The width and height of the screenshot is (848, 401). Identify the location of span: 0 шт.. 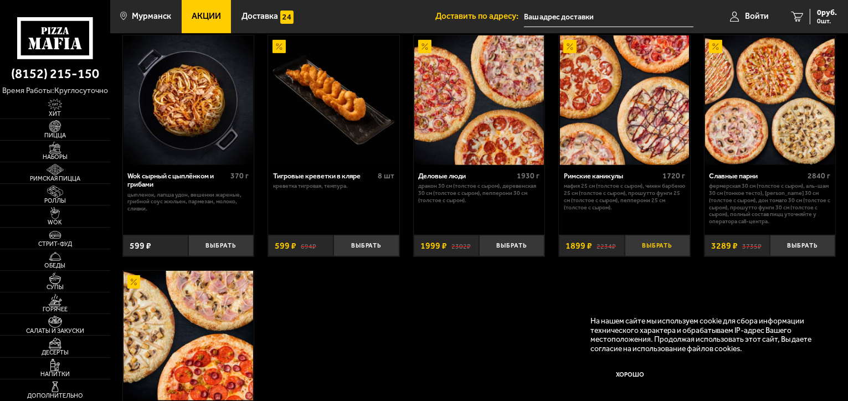
(827, 21).